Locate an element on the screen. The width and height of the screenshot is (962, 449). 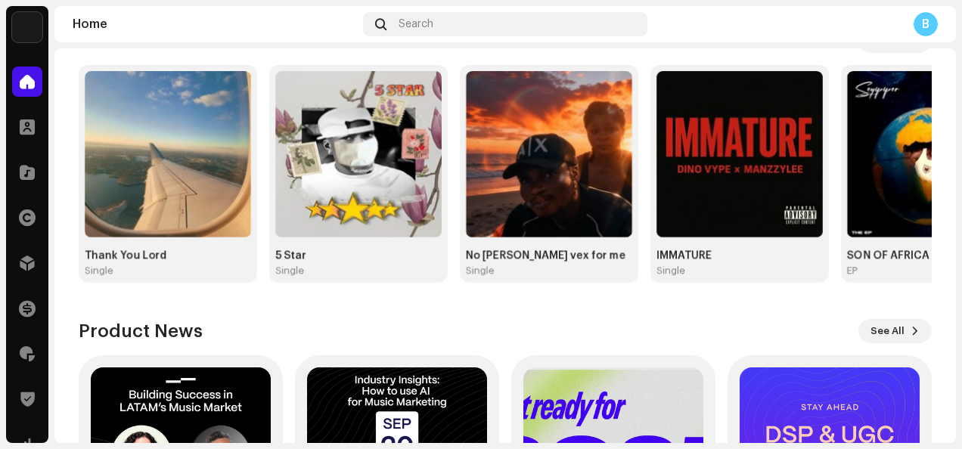
img: 9ac21d45-332c-4f16-bc38-608bd47688f4 is located at coordinates (740, 154).